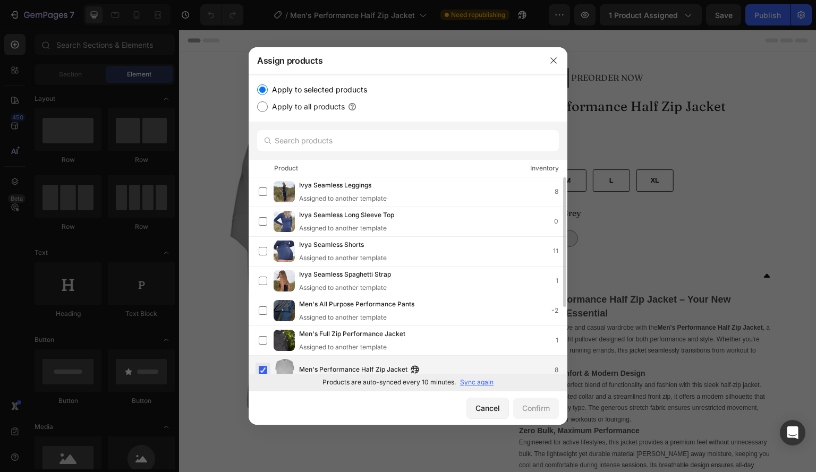 This screenshot has height=472, width=816. What do you see at coordinates (463, 372) in the screenshot?
I see `p: Experience the perfect blend of functionality and fashion with this sleek half-zip jacket. Featur...` at bounding box center [463, 372].